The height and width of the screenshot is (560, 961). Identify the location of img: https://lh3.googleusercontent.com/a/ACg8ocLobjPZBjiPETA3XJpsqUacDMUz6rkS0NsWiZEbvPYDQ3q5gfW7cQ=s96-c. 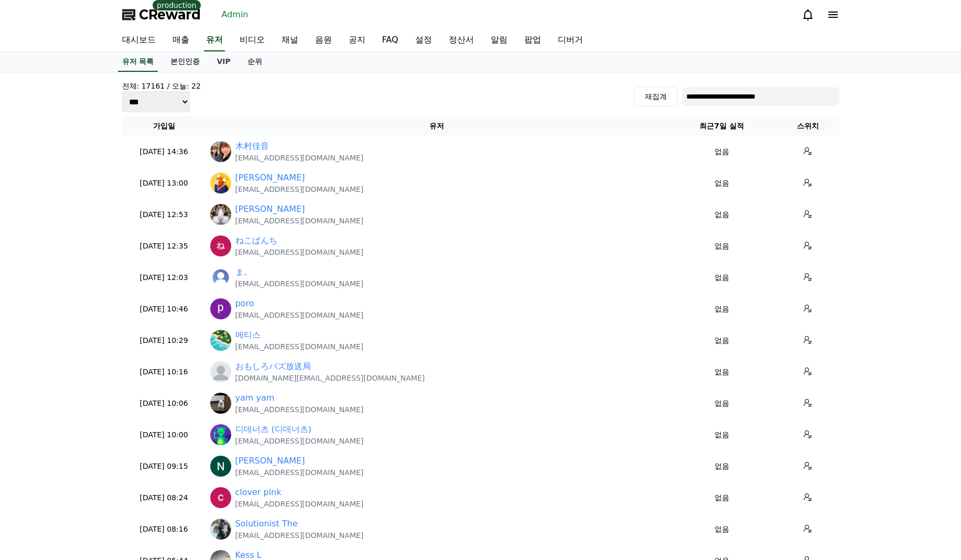
(221, 277).